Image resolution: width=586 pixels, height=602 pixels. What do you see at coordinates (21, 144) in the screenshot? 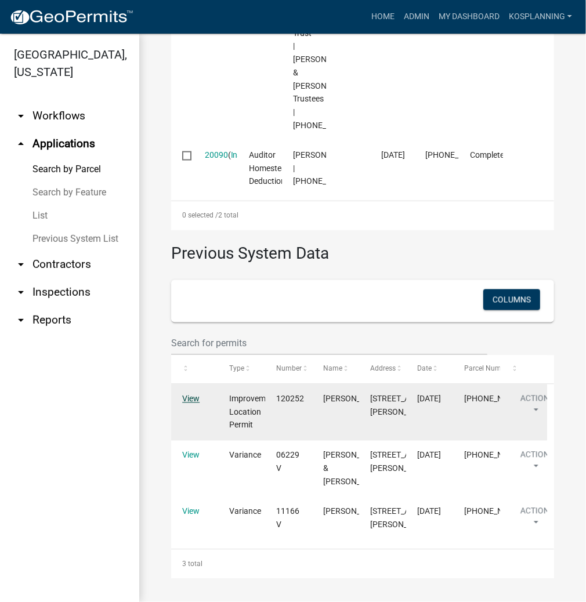
I see `i: arrow_drop_up` at bounding box center [21, 144].